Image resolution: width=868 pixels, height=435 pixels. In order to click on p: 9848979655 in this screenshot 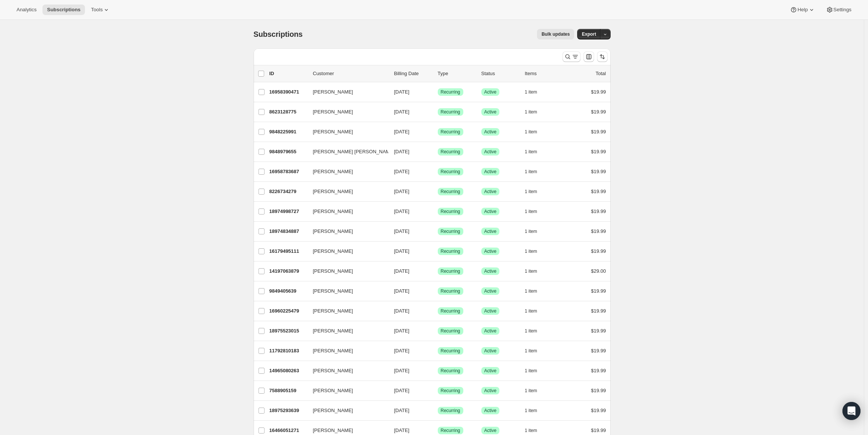, I will do `click(288, 152)`.